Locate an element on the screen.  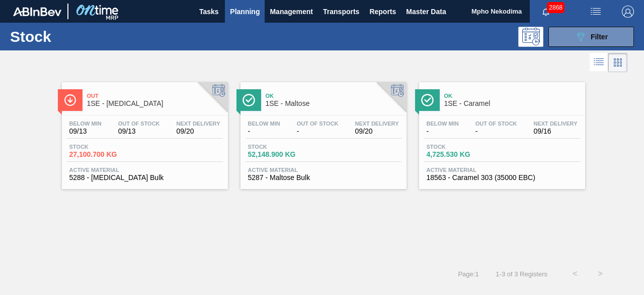
span: 1SE - Caramel is located at coordinates (513, 104).